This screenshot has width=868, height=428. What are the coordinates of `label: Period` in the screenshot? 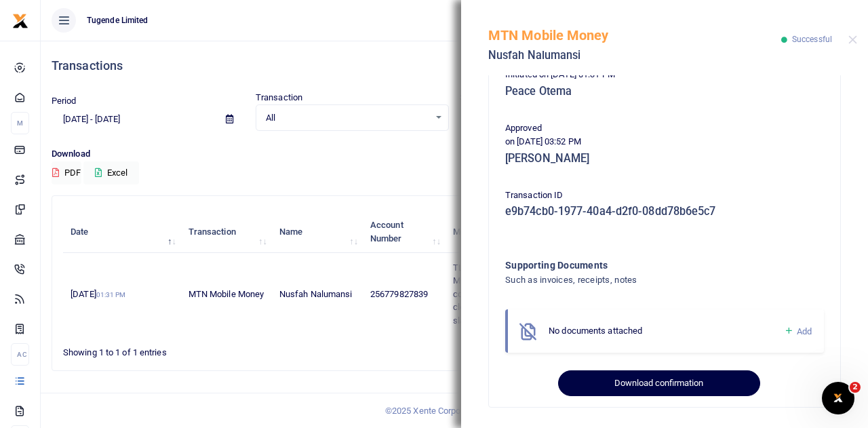 It's located at (64, 101).